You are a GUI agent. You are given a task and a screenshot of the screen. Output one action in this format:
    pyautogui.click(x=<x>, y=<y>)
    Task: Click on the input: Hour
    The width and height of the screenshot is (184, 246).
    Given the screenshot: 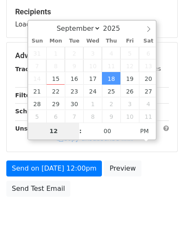 What is the action you would take?
    pyautogui.click(x=54, y=131)
    